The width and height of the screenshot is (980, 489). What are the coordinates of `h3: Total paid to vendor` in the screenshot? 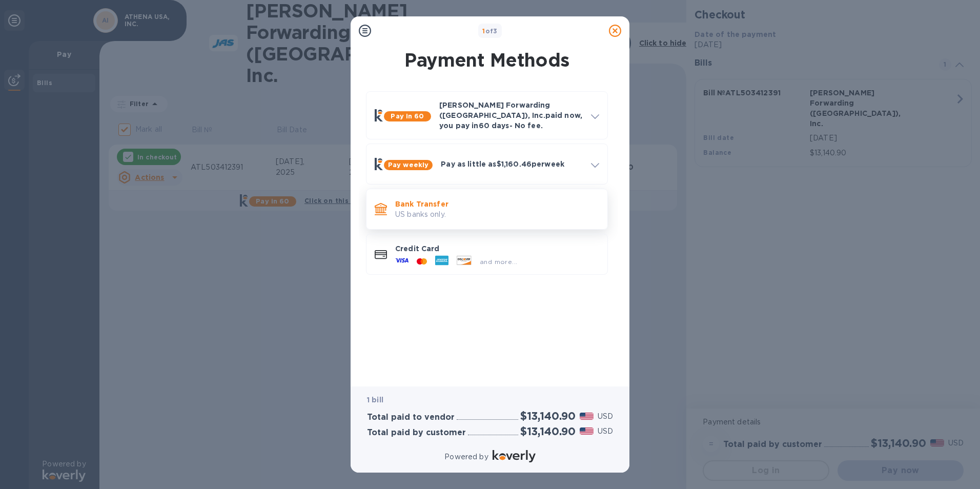 It's located at (411, 418).